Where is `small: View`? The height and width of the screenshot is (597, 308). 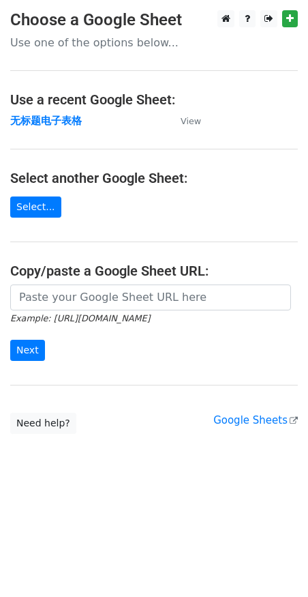
small: View is located at coordinates (191, 121).